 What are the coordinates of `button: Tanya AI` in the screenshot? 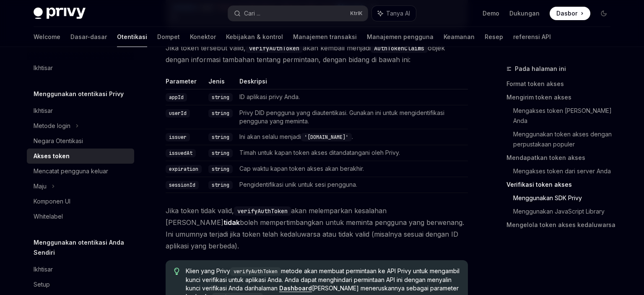 It's located at (394, 13).